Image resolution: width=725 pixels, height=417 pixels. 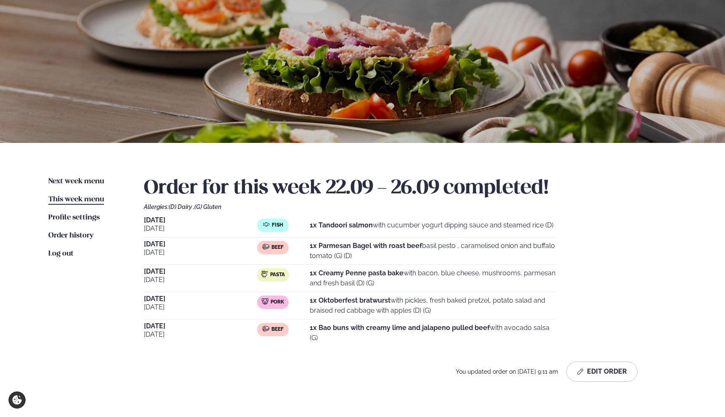 What do you see at coordinates (265, 302) in the screenshot?
I see `img: pork.svg` at bounding box center [265, 302].